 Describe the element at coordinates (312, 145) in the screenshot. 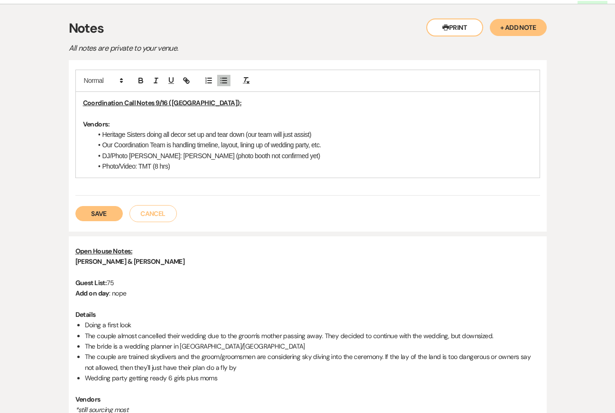

I see `li: Our Coordination Team is handling timeline, layout, lining up of wedding party, etc.` at that location.